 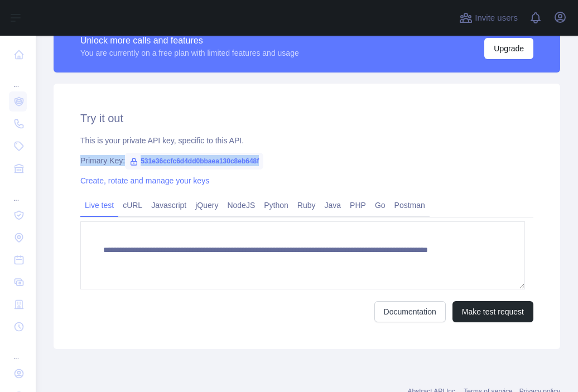 What do you see at coordinates (379, 205) in the screenshot?
I see `a: Go` at bounding box center [379, 205].